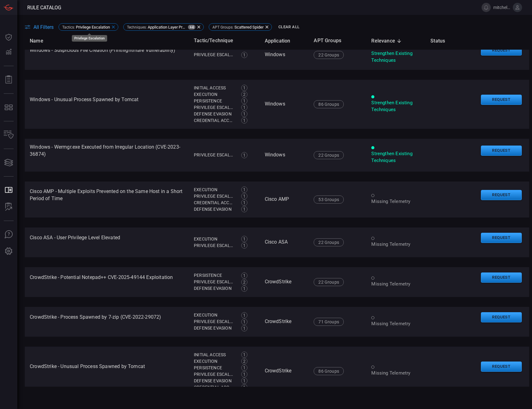  What do you see at coordinates (224, 40) in the screenshot?
I see `th: Tactic/Technique` at bounding box center [224, 40].